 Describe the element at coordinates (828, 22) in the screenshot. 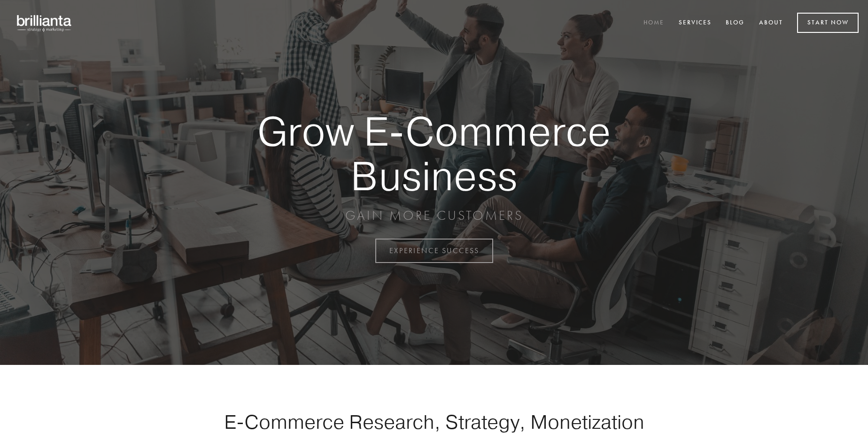

I see `a: Start Now` at that location.